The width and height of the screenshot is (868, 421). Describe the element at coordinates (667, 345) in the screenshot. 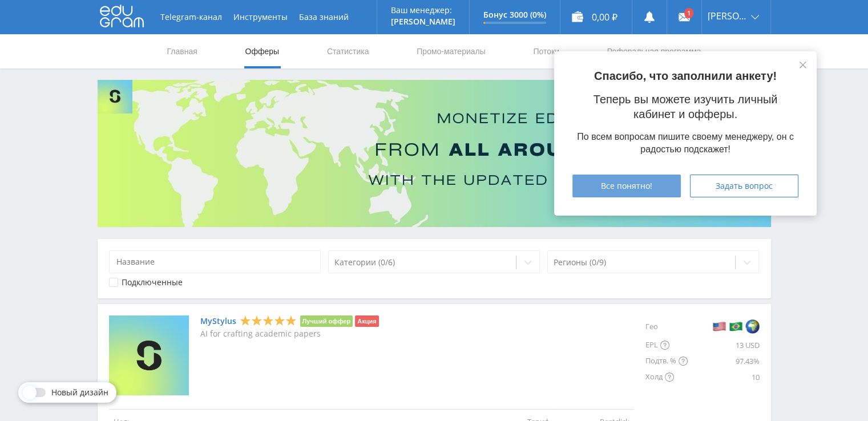

I see `div: EPL` at that location.